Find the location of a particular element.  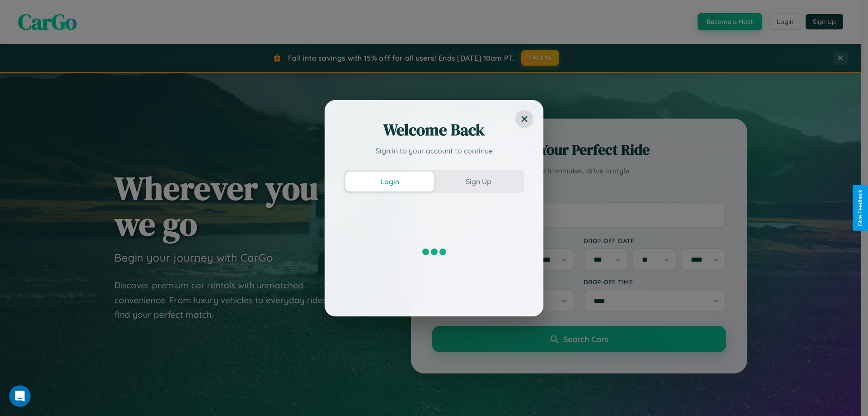

button: Sign Up is located at coordinates (479, 182).